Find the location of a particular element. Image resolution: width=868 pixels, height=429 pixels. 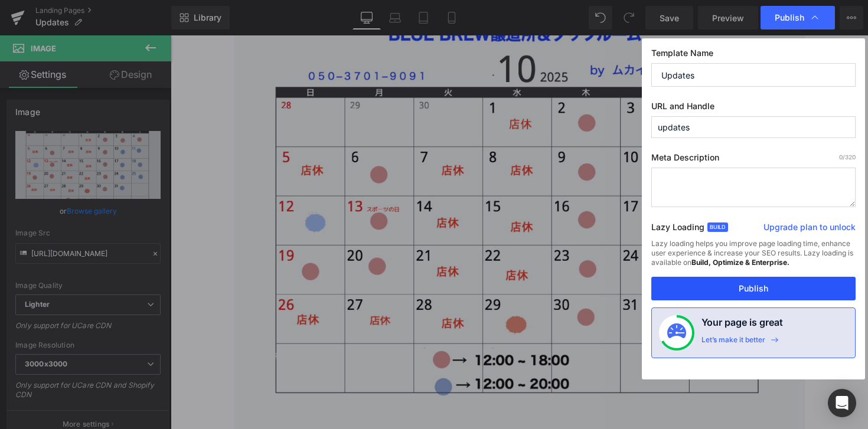

label: Template Name is located at coordinates (754, 55).